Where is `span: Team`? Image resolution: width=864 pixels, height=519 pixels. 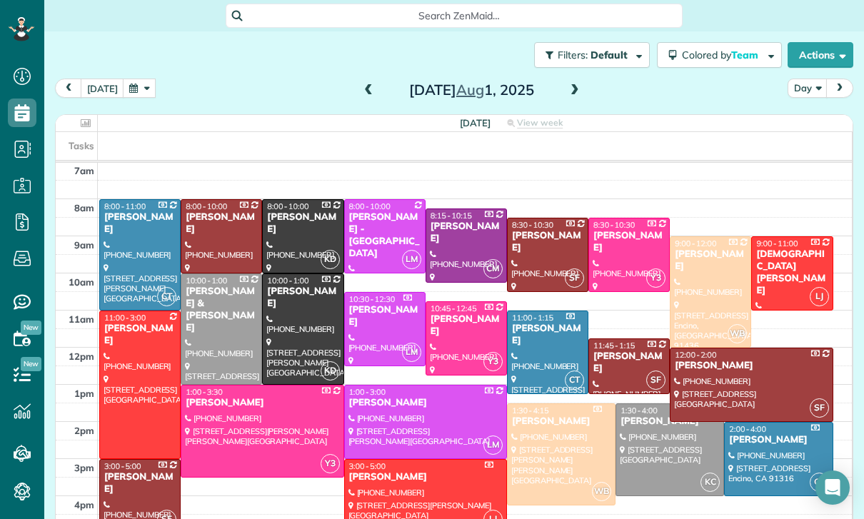
span: Team is located at coordinates (746, 55).